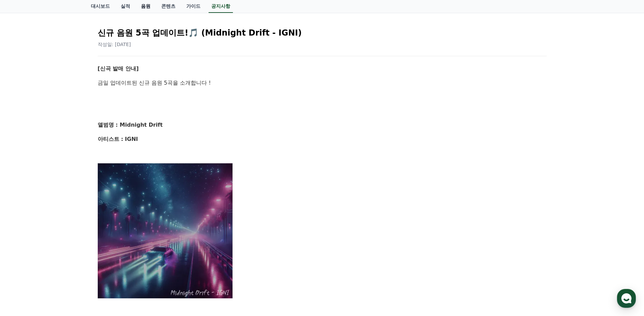 This screenshot has width=644, height=316. What do you see at coordinates (23, 228) in the screenshot?
I see `span: 홈` at bounding box center [23, 228].